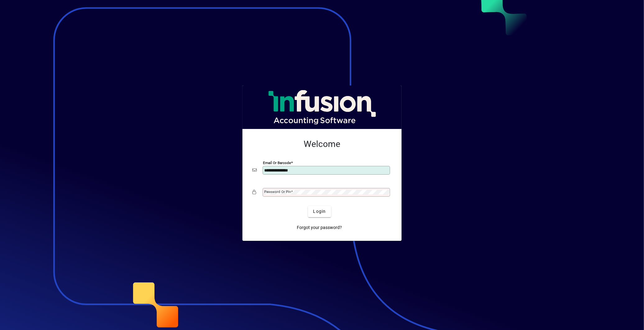 The image size is (644, 330). I want to click on mat-label: Email or Barcode, so click(277, 163).